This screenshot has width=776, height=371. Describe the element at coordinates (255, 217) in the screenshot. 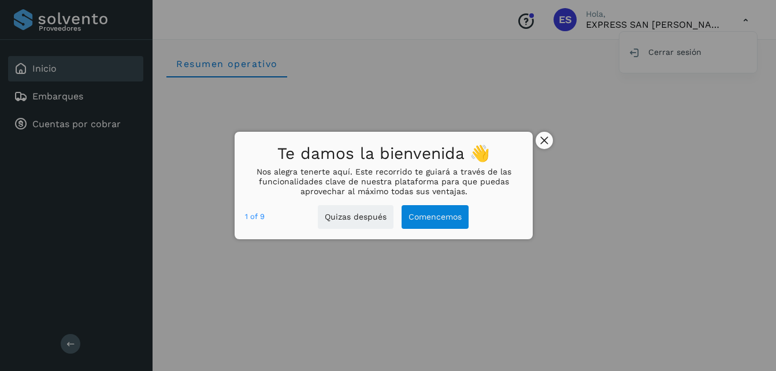

I see `div: step 1 of 9` at that location.